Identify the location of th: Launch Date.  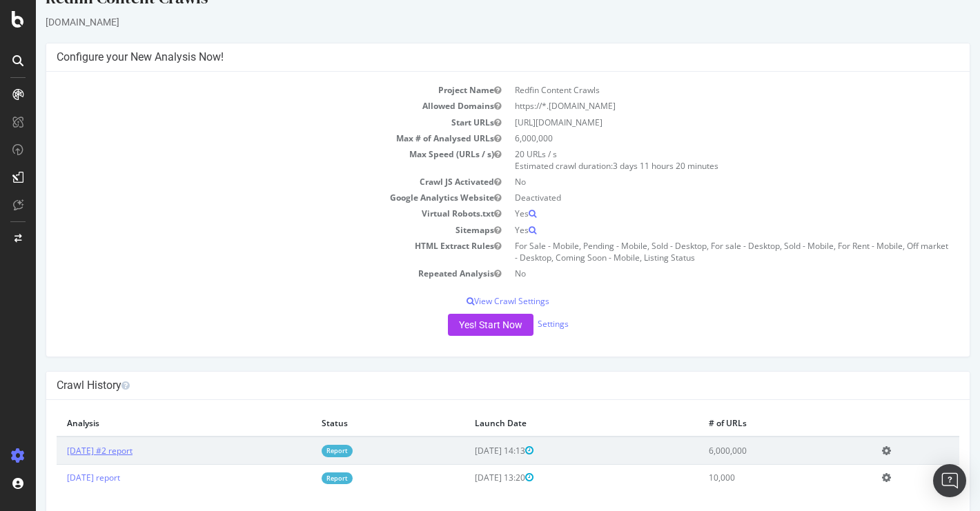
(546, 424).